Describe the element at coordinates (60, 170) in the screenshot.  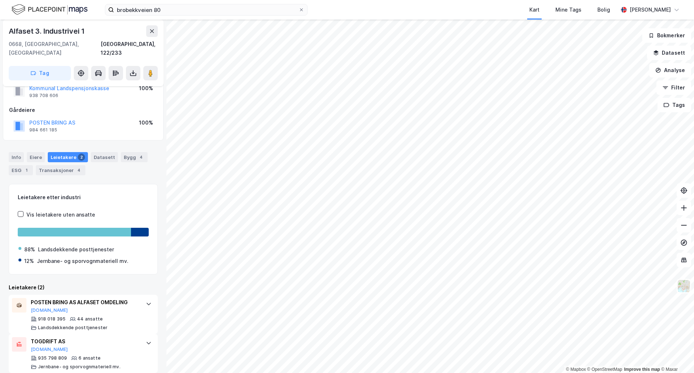
I see `div: Transaksjoner` at that location.